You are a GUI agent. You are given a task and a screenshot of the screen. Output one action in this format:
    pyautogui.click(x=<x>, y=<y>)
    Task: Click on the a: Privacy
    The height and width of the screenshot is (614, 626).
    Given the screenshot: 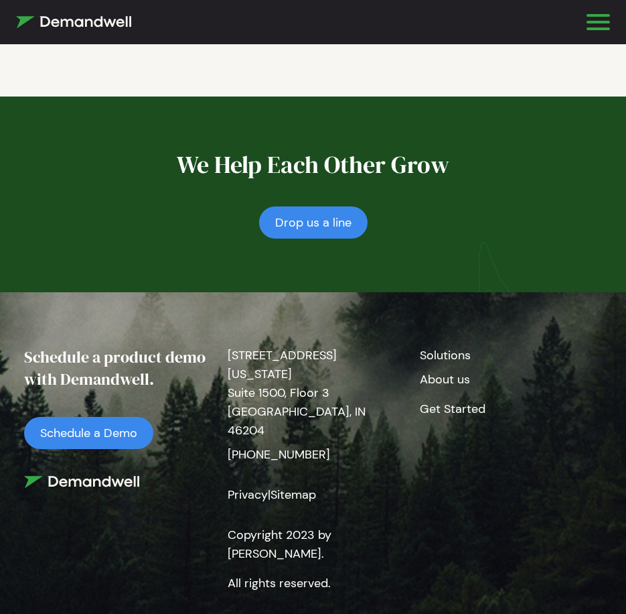 What is the action you would take?
    pyautogui.click(x=248, y=494)
    